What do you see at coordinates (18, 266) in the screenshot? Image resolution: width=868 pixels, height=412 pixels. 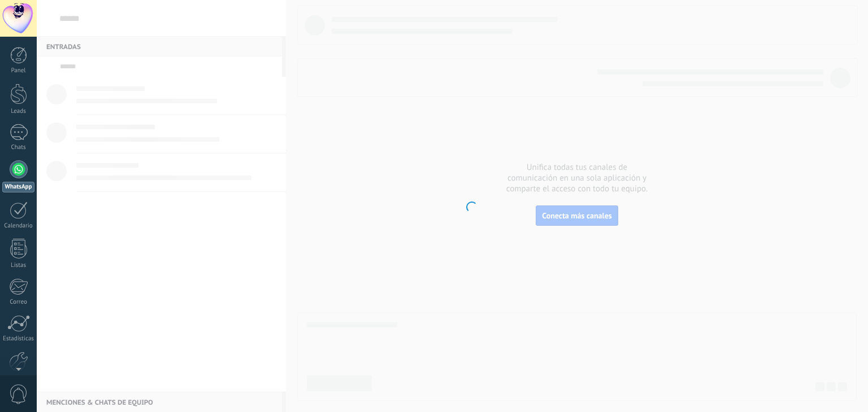 I see `div: Listas` at bounding box center [18, 266].